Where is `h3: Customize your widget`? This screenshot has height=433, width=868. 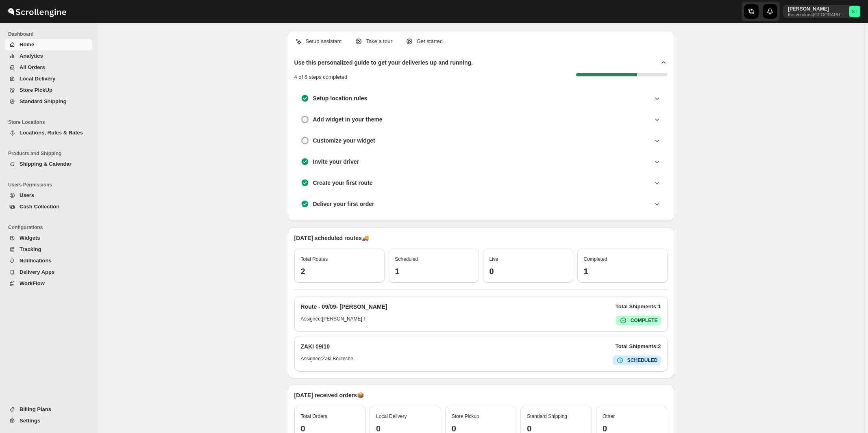 h3: Customize your widget is located at coordinates (344, 140).